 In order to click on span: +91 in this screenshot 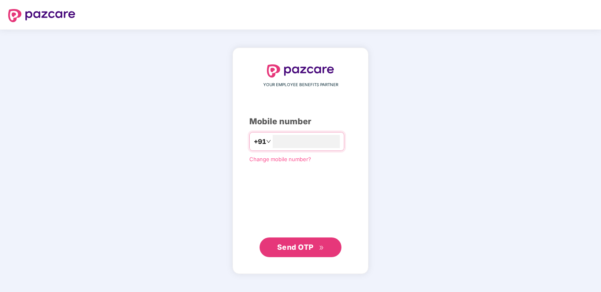, I will do `click(260, 141)`.